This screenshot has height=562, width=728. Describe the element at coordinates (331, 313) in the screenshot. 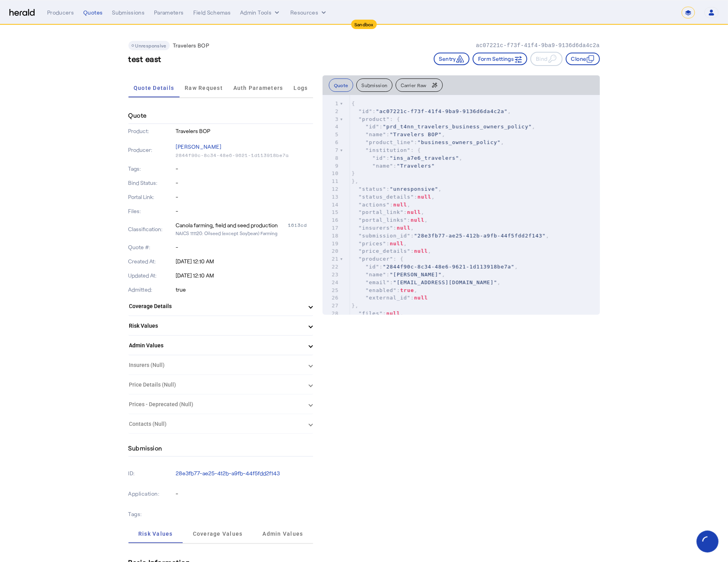

I see `div: 28` at that location.